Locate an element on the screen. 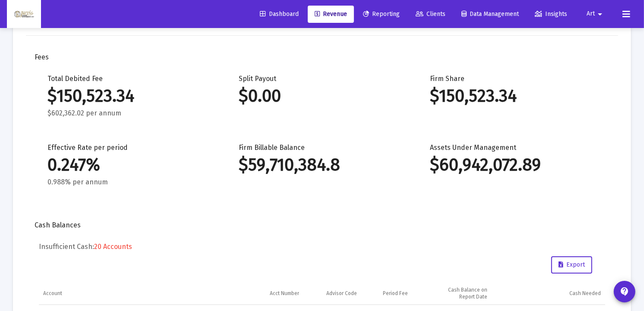  td: Column Acct Number is located at coordinates (294, 294).